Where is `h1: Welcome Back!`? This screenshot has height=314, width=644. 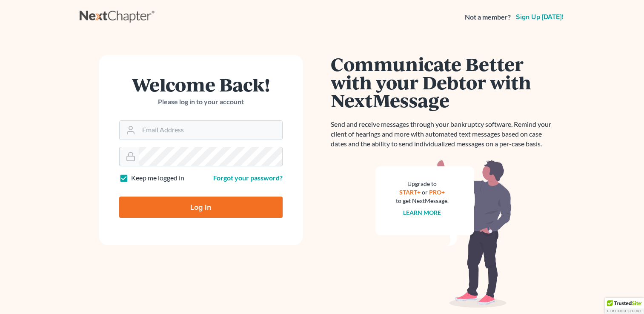
h1: Welcome Back! is located at coordinates (201, 84).